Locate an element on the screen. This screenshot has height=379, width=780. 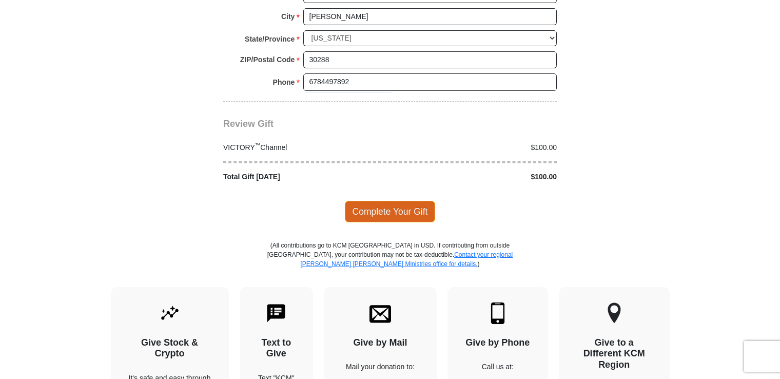
span: Review Gift is located at coordinates (248, 124).